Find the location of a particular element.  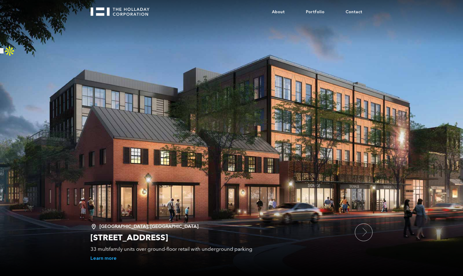

a: About is located at coordinates (278, 12).